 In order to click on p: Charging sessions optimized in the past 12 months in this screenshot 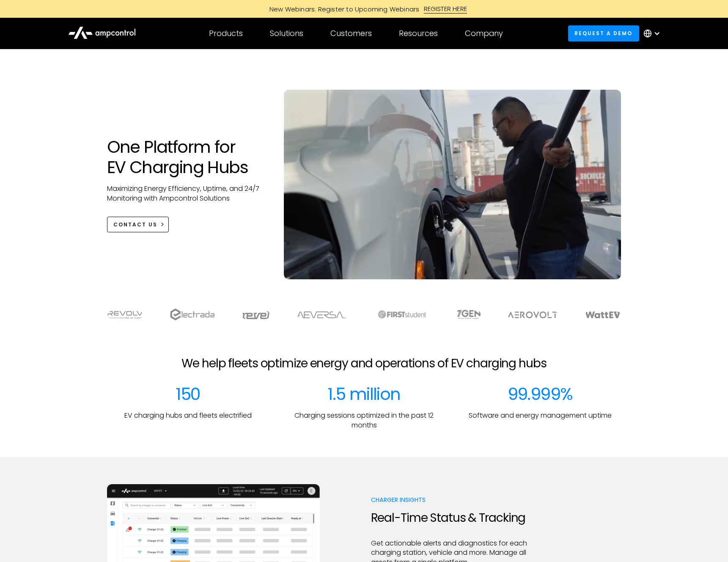, I will do `click(364, 420)`.